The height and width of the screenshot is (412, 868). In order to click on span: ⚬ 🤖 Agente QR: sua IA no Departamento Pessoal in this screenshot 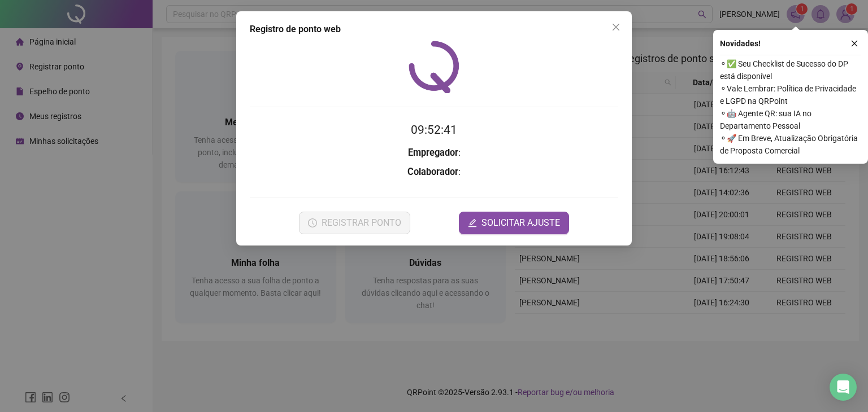, I will do `click(791, 119)`.